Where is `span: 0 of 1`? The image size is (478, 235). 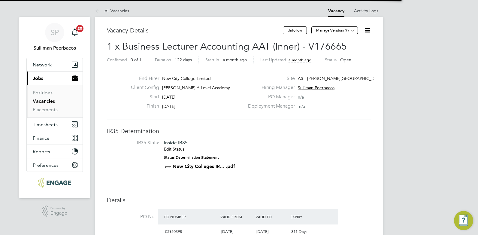
span: 0 of 1 is located at coordinates (136, 60).